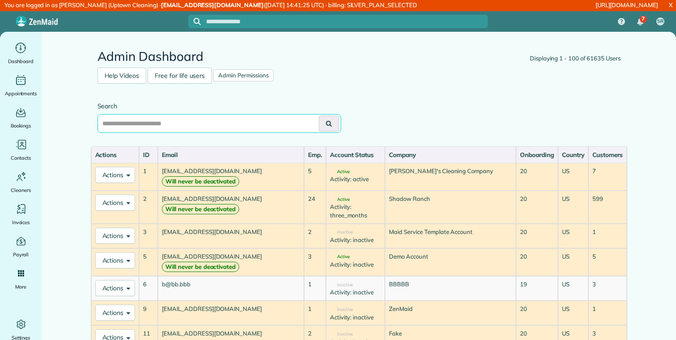 The width and height of the screenshot is (676, 340). What do you see at coordinates (219, 106) in the screenshot?
I see `label: Search` at bounding box center [219, 106].